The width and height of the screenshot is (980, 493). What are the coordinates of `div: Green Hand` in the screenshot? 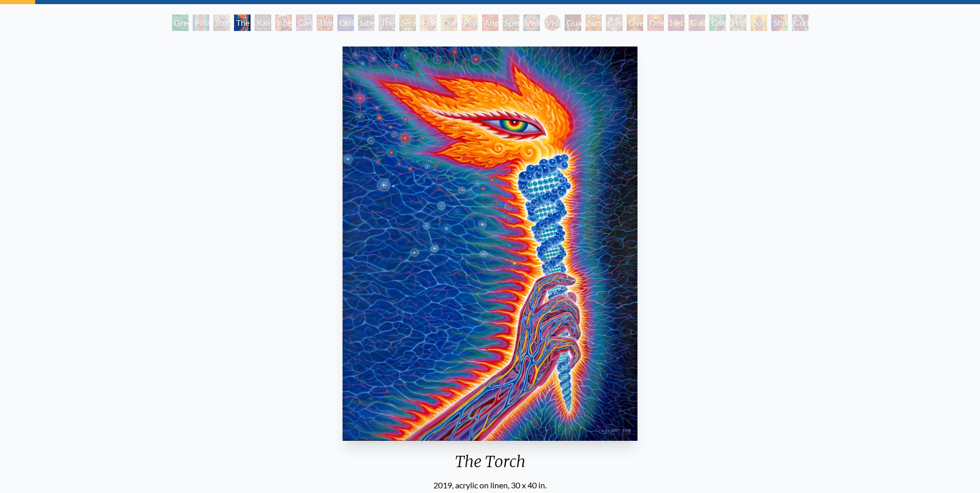 It's located at (180, 23).